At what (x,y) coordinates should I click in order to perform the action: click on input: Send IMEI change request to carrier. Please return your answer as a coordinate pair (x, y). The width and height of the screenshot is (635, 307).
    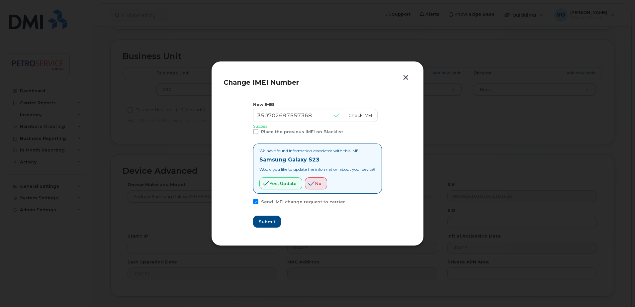
    Looking at the image, I should click on (247, 201).